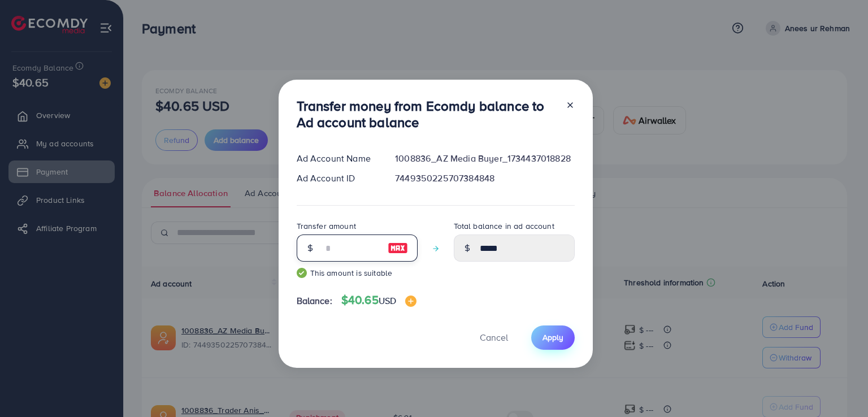 This screenshot has height=417, width=868. I want to click on span: USD, so click(387, 301).